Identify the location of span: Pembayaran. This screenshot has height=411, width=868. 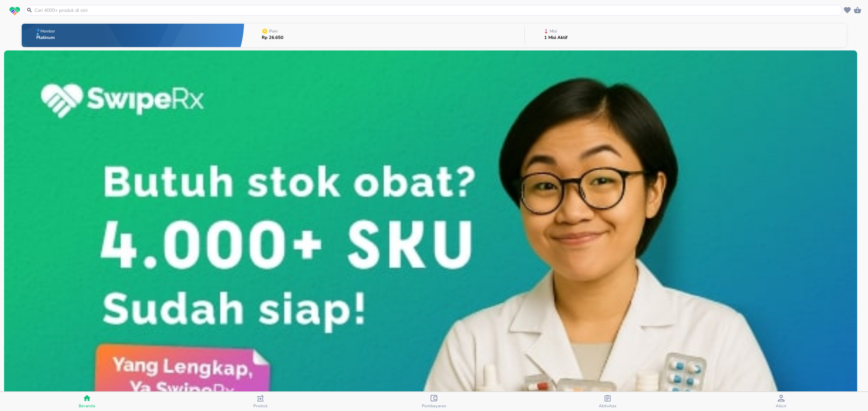
(434, 406).